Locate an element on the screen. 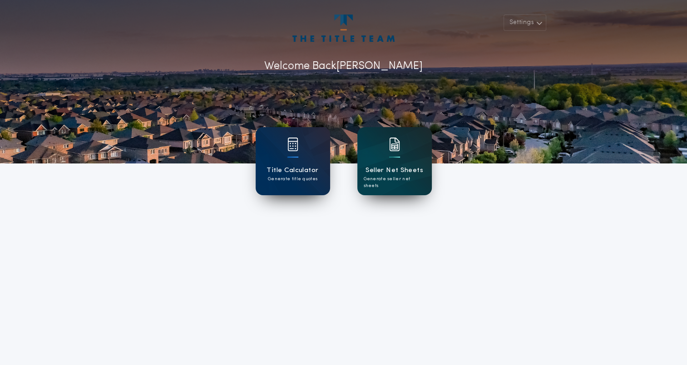 The width and height of the screenshot is (687, 365). h1: Title Calculator is located at coordinates (292, 170).